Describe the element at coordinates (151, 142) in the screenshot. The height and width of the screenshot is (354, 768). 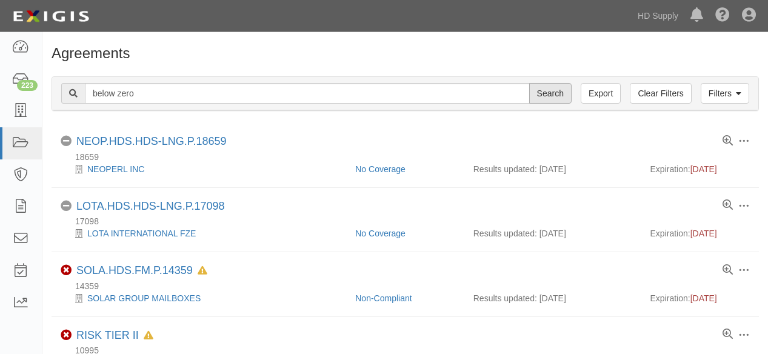
I see `div: NEOP.HDS.HDS-LNG.P.18659` at that location.